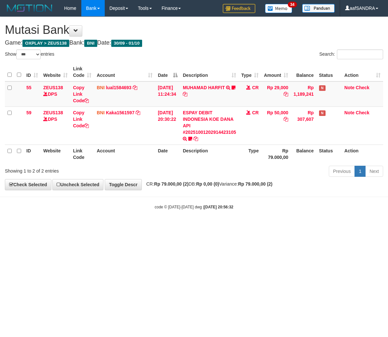 The image size is (388, 337). Describe the element at coordinates (250, 154) in the screenshot. I see `th: Type` at that location.